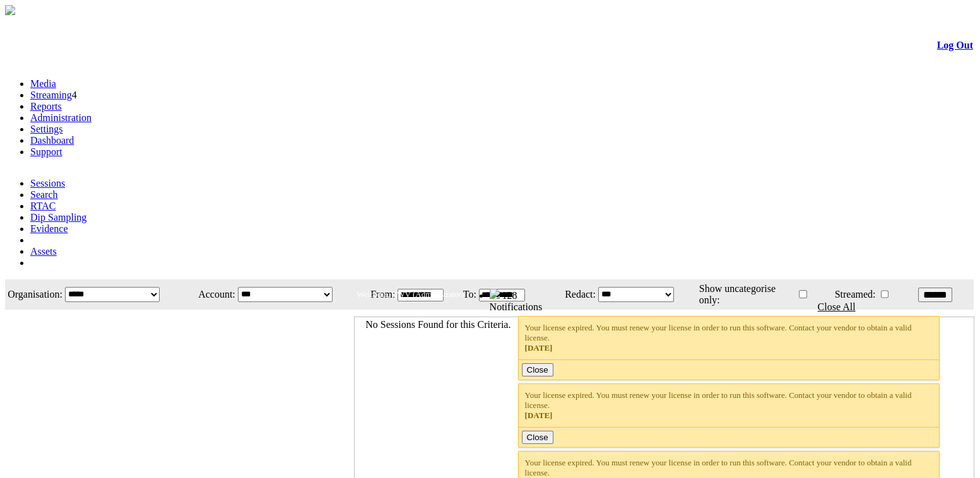 This screenshot has height=478, width=980. I want to click on a: Reports, so click(46, 106).